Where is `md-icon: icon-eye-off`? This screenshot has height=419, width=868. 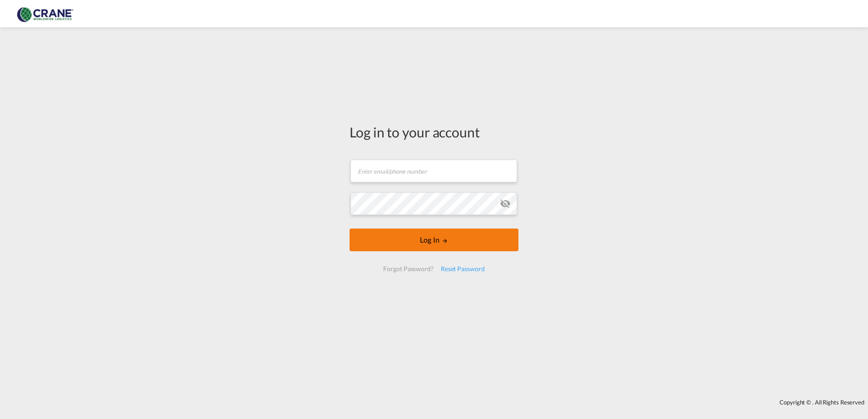
md-icon: icon-eye-off is located at coordinates (505, 203).